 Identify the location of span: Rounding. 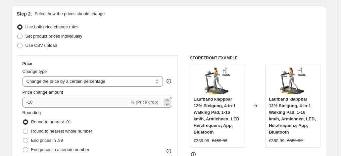
(32, 113).